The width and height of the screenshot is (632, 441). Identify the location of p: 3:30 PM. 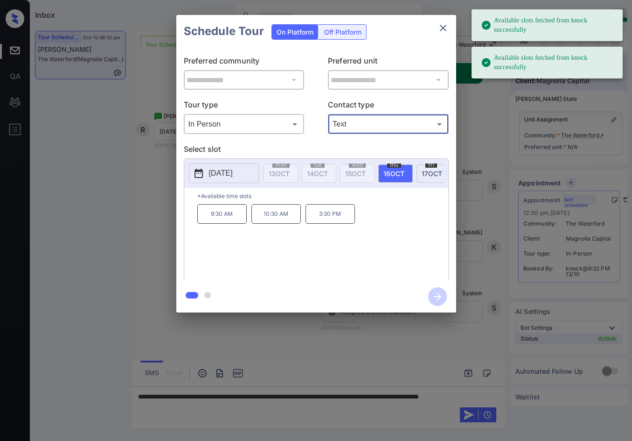
(330, 214).